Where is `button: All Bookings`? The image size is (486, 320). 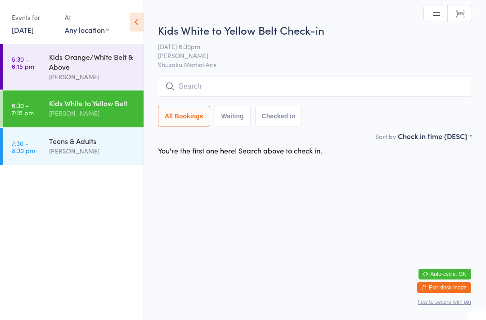 button: All Bookings is located at coordinates (184, 116).